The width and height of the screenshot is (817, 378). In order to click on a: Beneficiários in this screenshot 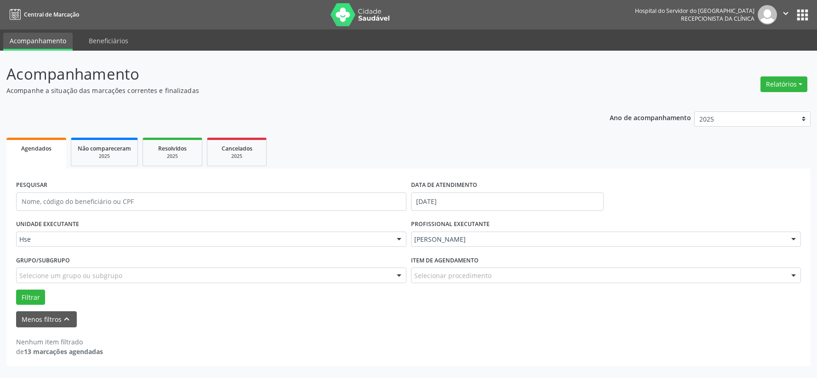, I will do `click(109, 40)`.